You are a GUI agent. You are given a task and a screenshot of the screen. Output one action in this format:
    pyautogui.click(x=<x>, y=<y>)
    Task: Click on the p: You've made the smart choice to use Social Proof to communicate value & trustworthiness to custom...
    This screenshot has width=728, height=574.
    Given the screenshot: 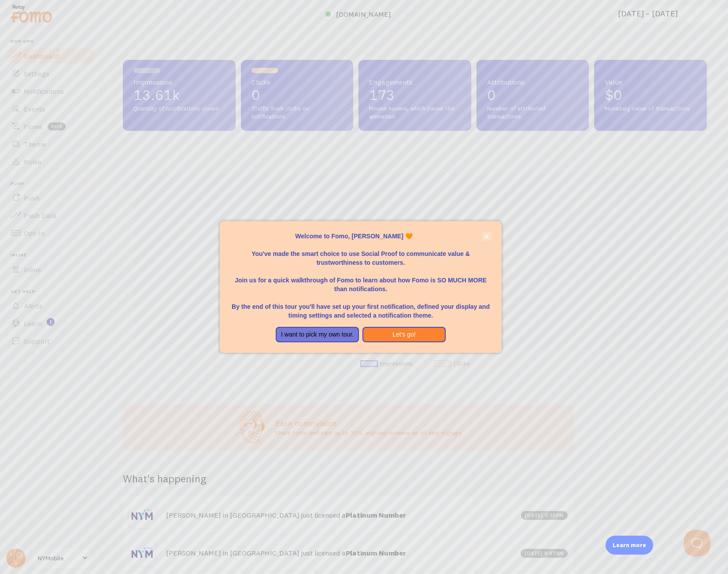 What is the action you would take?
    pyautogui.click(x=360, y=254)
    